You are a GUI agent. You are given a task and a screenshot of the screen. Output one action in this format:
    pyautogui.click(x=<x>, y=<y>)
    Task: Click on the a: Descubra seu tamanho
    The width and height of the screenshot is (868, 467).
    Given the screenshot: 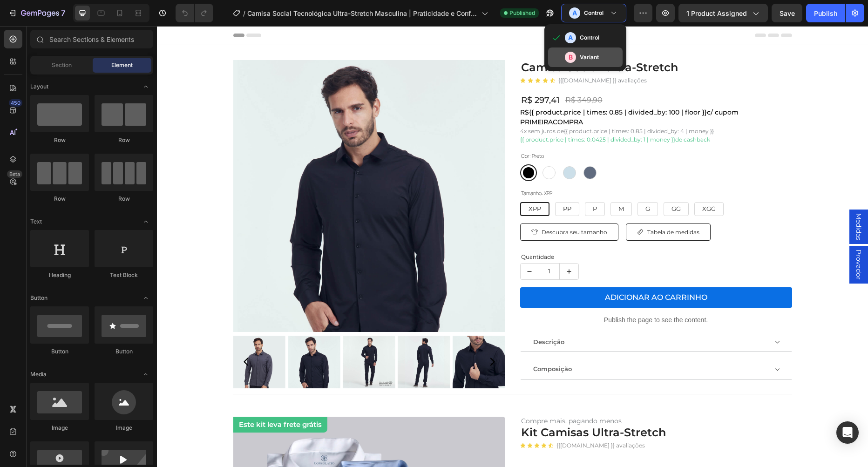 What is the action you would take?
    pyautogui.click(x=412, y=206)
    